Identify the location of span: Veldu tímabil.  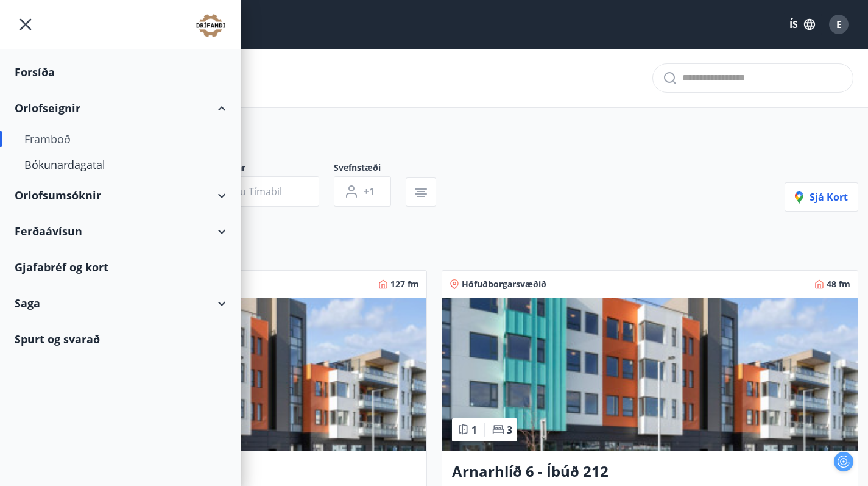
(251, 191).